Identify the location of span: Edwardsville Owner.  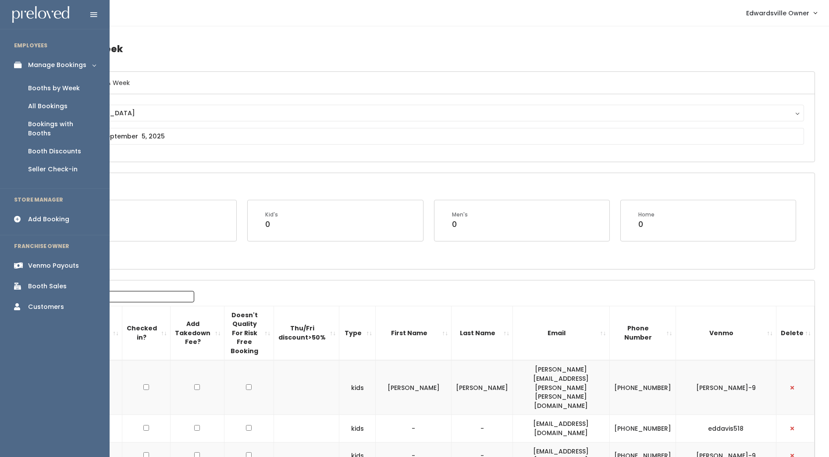
(778, 13).